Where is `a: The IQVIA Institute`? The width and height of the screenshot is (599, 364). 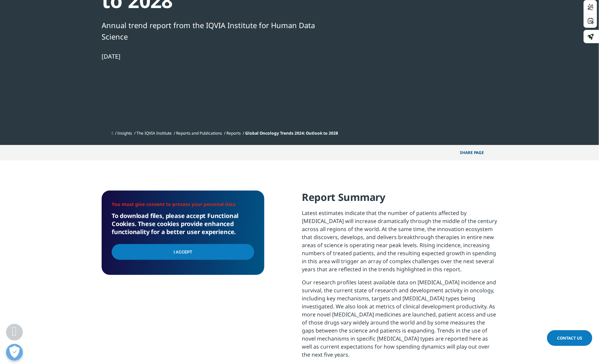
a: The IQVIA Institute is located at coordinates (154, 133).